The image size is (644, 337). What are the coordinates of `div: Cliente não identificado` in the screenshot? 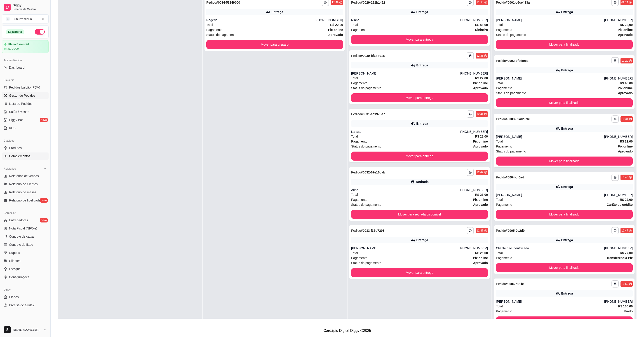 It's located at (550, 248).